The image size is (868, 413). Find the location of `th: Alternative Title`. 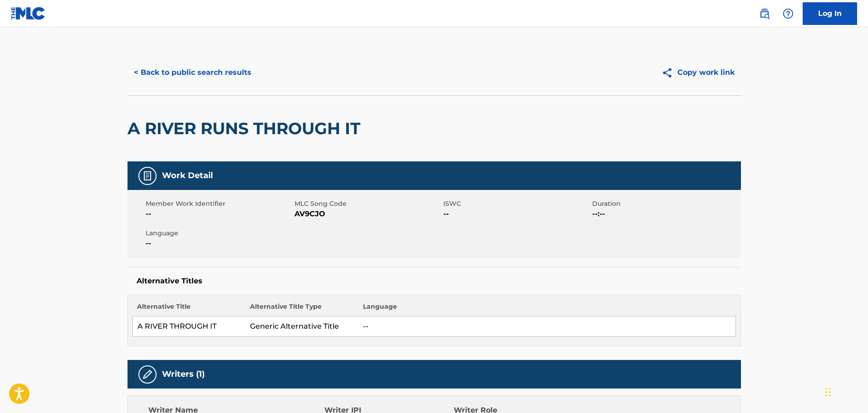

th: Alternative Title is located at coordinates (189, 309).